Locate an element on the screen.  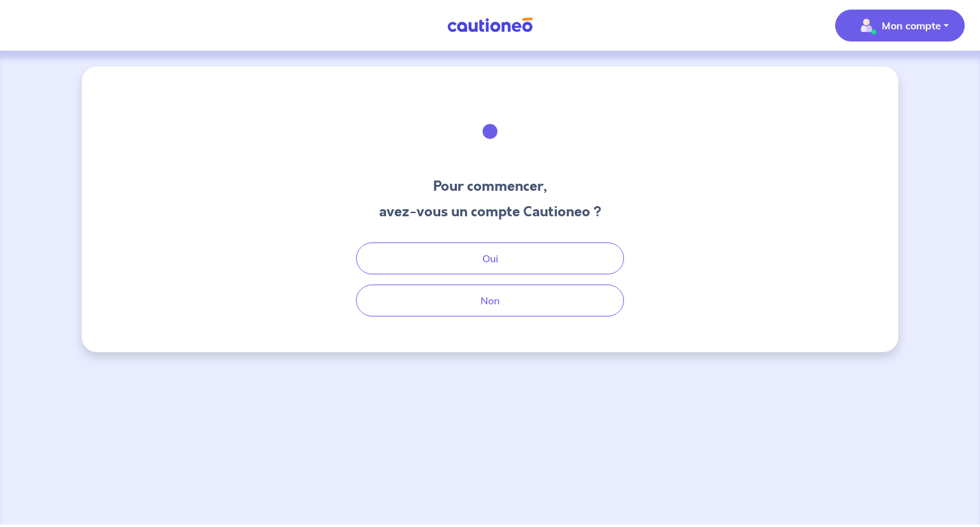
img: illu_welcome.svg is located at coordinates (490, 131).